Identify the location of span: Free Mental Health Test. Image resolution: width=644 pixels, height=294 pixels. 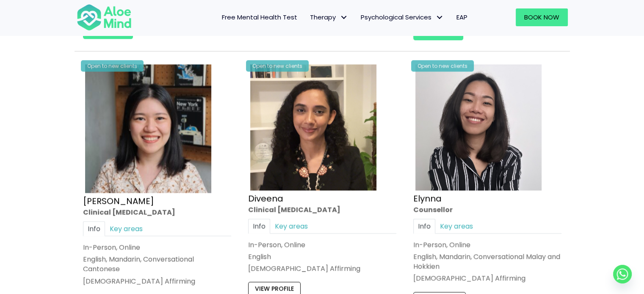
(259, 17).